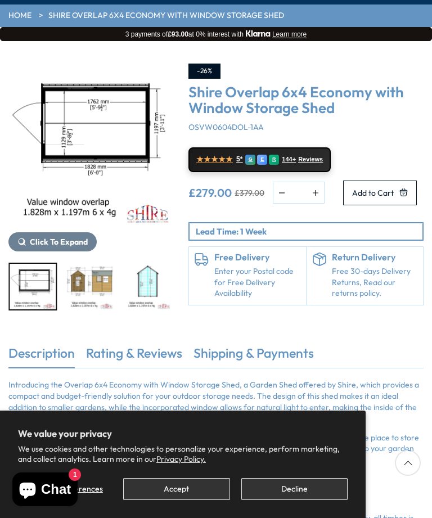  I want to click on a: Enter your Postal code for Free Delivery Availability, so click(257, 282).